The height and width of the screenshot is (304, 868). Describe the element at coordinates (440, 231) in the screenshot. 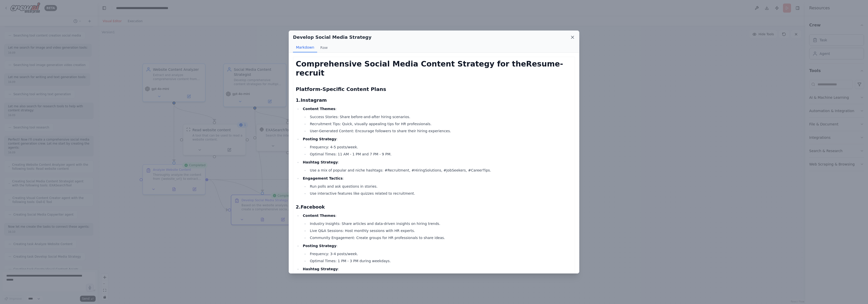

I see `li: Live Q&A Sessions: Host monthly sessions with HR experts.` at that location.